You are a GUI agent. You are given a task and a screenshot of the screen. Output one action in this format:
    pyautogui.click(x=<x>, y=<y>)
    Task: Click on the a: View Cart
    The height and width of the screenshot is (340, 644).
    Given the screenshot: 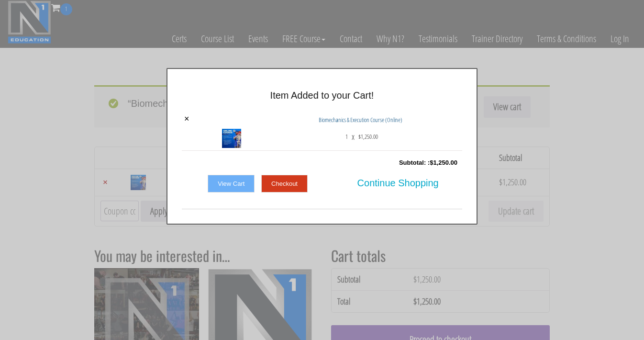 What is the action you would take?
    pyautogui.click(x=231, y=184)
    